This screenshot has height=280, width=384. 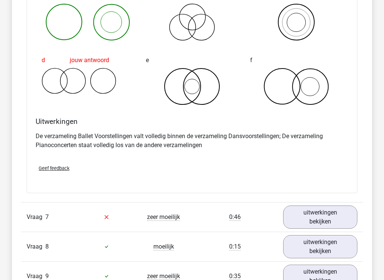 I want to click on span: Geef feedback, so click(x=54, y=168).